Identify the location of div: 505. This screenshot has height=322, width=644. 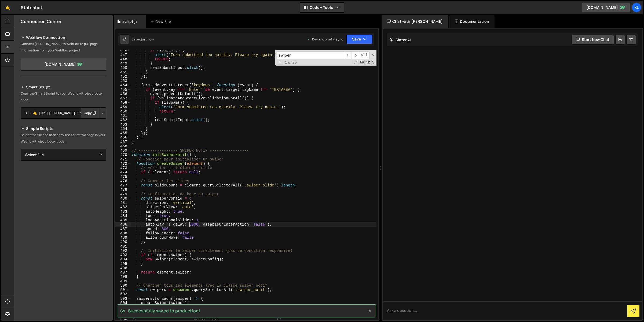
(123, 307).